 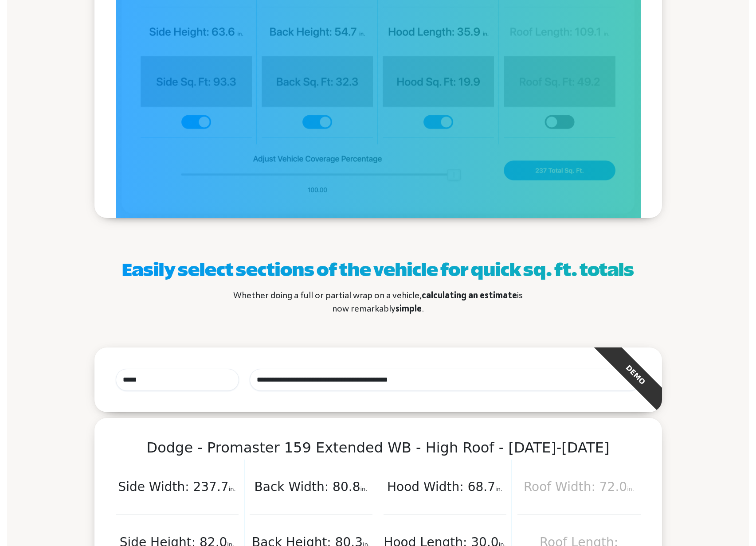 I want to click on p: Whether doing a full or partial wrap on a vehicle, is now remarkably ., so click(x=378, y=303).